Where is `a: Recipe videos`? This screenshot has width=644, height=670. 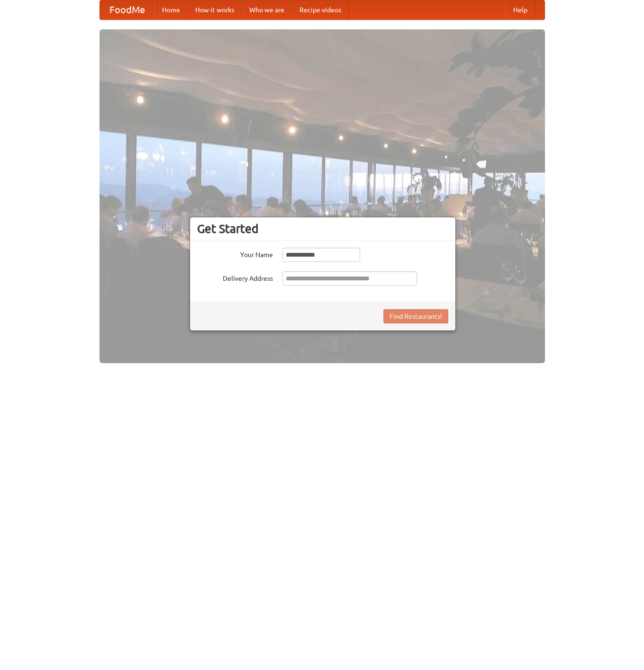
a: Recipe videos is located at coordinates (320, 10).